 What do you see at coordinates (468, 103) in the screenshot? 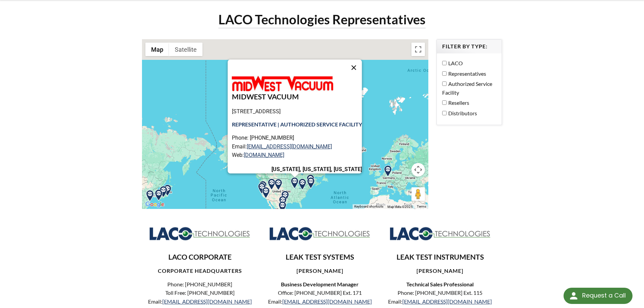
I see `label: Resellers` at bounding box center [468, 103].